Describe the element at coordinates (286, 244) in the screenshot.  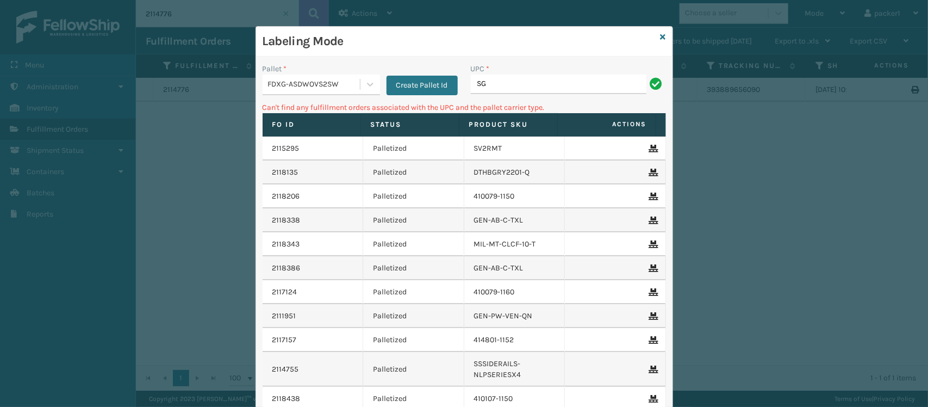
I see `a: 2118343` at that location.